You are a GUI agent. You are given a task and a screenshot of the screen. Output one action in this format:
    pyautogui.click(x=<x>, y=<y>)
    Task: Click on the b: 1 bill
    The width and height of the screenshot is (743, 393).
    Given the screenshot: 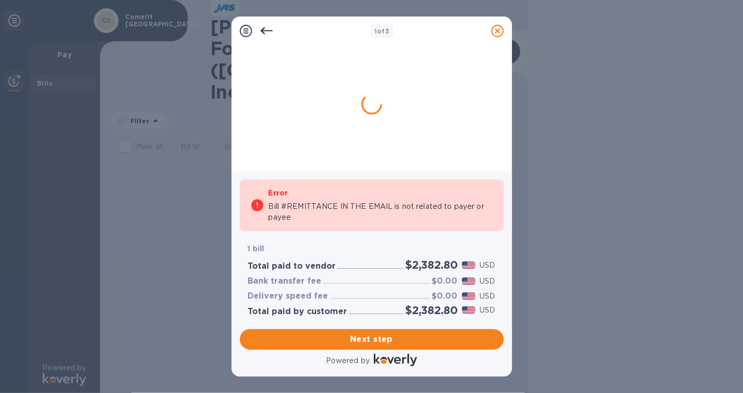 What is the action you would take?
    pyautogui.click(x=256, y=249)
    